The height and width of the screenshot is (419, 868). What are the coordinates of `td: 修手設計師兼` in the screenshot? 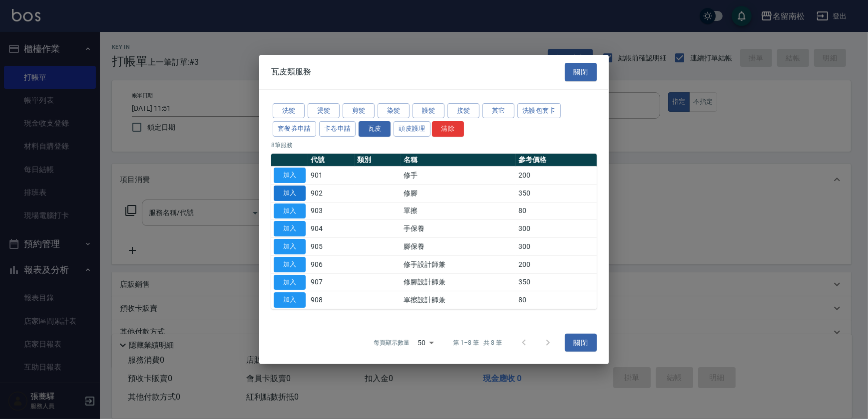 It's located at (458, 265).